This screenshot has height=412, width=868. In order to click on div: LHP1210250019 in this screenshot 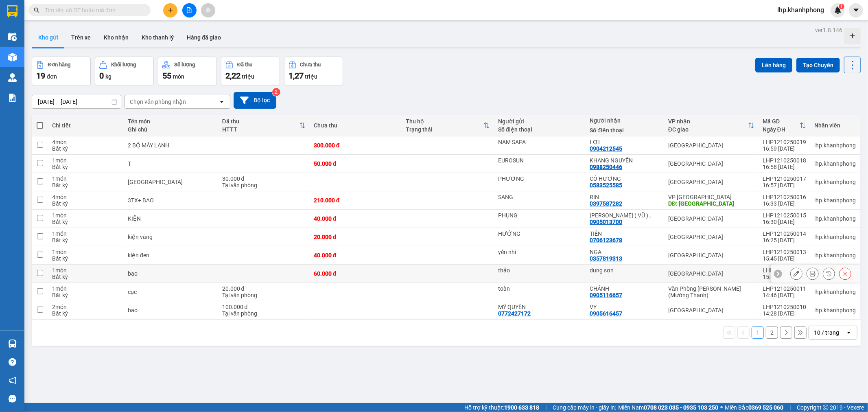, I will do `click(784, 142)`.